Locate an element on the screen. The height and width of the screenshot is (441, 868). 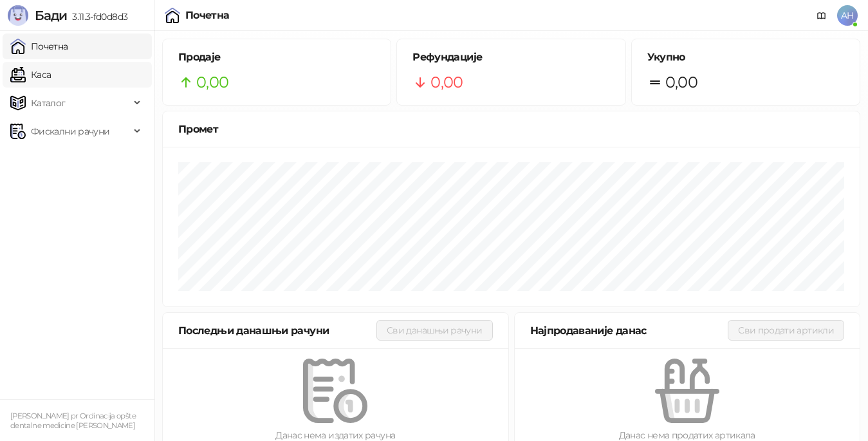
div: Почетна is located at coordinates (208, 15).